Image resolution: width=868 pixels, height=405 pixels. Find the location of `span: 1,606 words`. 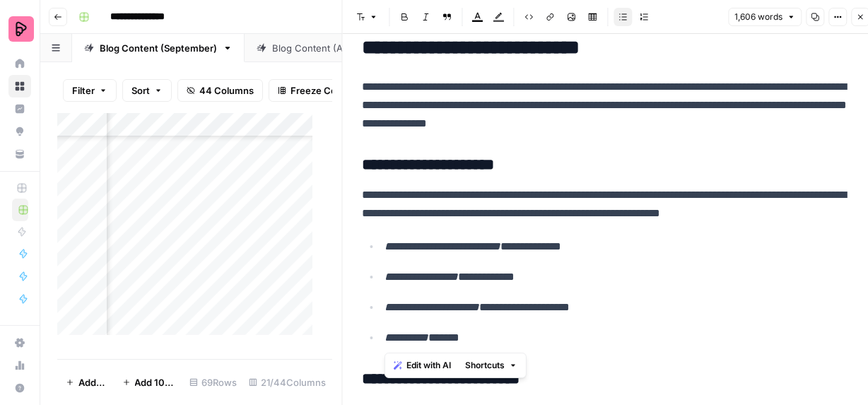

span: 1,606 words is located at coordinates (758, 17).